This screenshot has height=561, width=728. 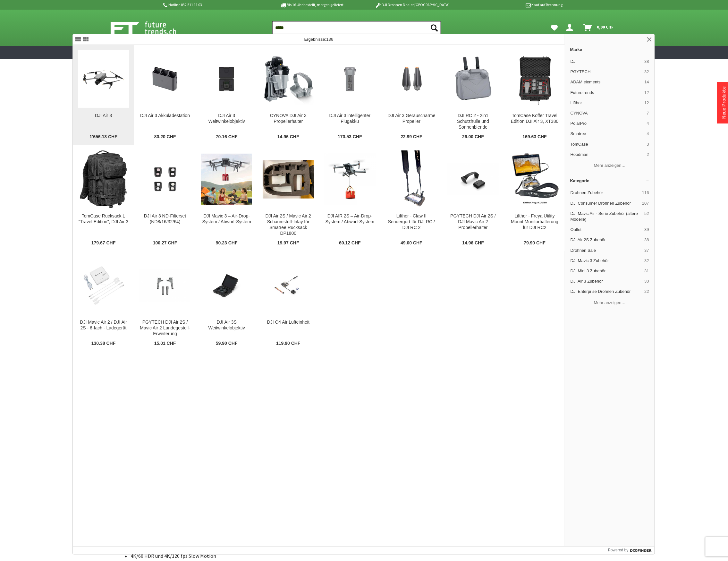 What do you see at coordinates (411, 179) in the screenshot?
I see `img: Lifthor - Claw II Sendergurt für DJI RC / DJI RC 2` at bounding box center [411, 179].